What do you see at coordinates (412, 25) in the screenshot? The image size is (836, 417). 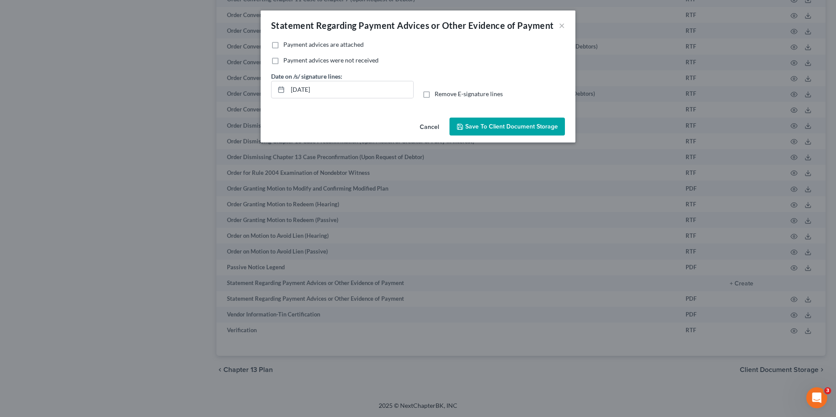 I see `div: Statement Regarding Payment Advices or Other Evidence of Payment` at bounding box center [412, 25].